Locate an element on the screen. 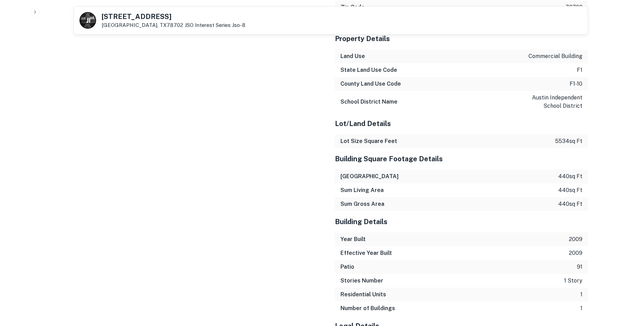 The height and width of the screenshot is (326, 627). h5: Lot/Land Details is located at coordinates (461, 124).